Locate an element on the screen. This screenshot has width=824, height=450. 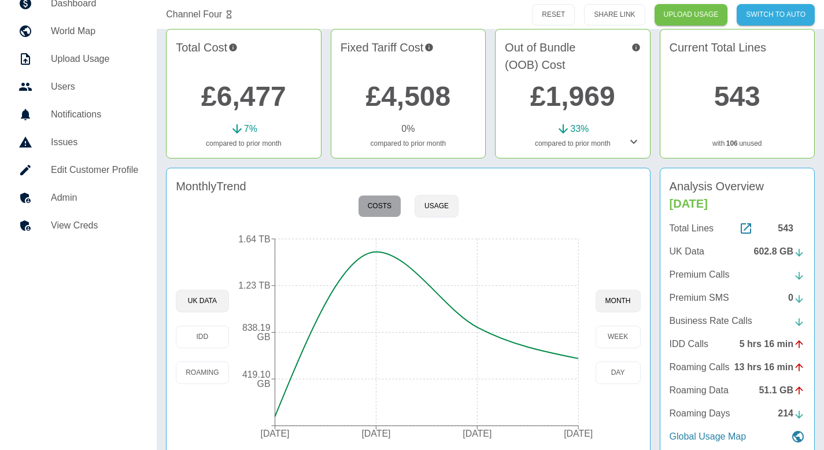
div: 13 hrs 16 min is located at coordinates (770, 367).